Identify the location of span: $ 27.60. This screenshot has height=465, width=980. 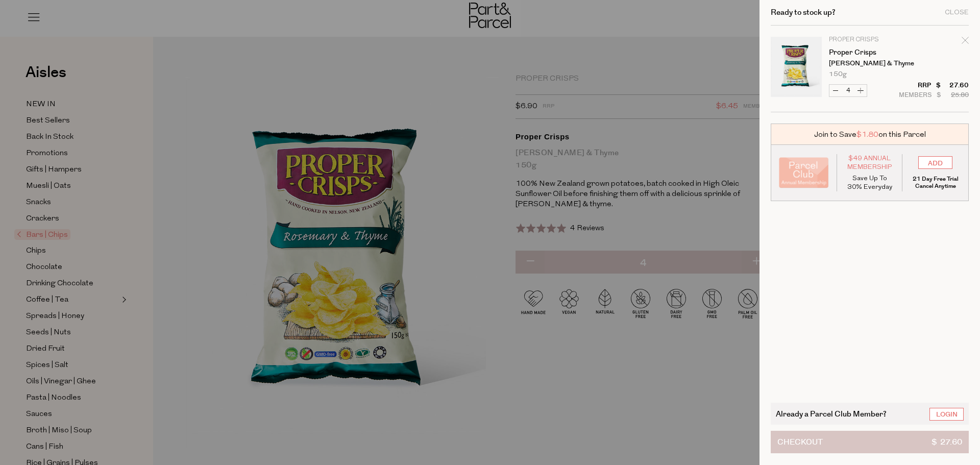
(947, 442).